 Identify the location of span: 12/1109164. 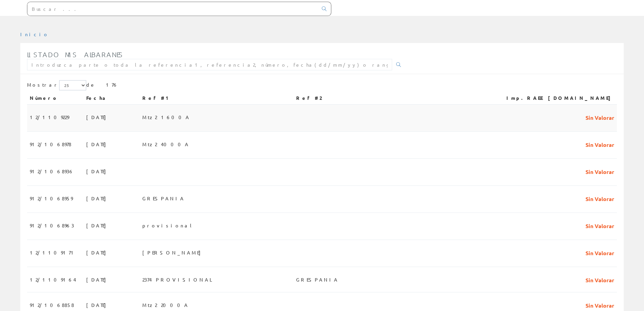
(53, 280).